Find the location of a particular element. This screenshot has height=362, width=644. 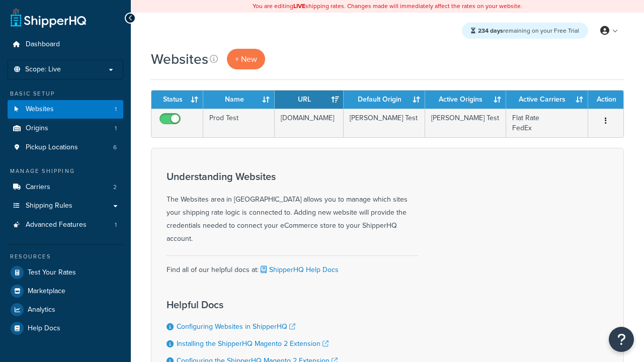

th: URL: activate to sort column ascending is located at coordinates (308, 100).